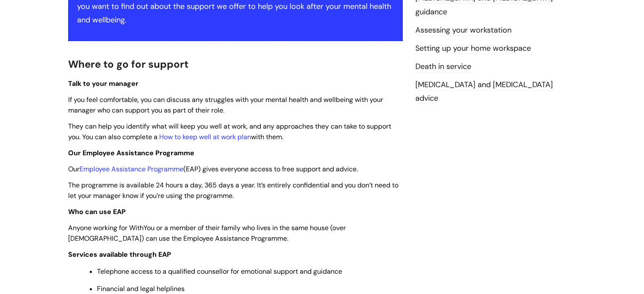 This screenshot has width=644, height=294. Describe the element at coordinates (473, 49) in the screenshot. I see `a: Setting up your home workspace` at that location.